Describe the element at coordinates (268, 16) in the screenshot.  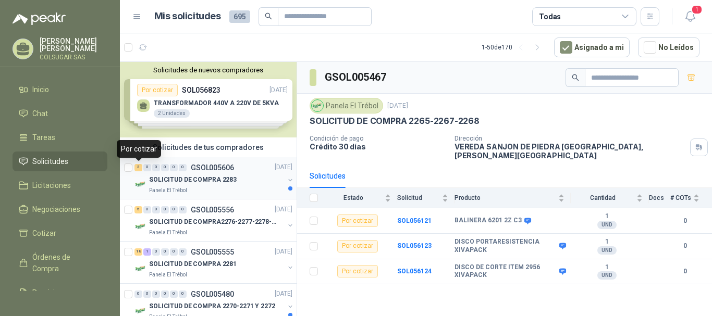
I see `span: search` at that location.